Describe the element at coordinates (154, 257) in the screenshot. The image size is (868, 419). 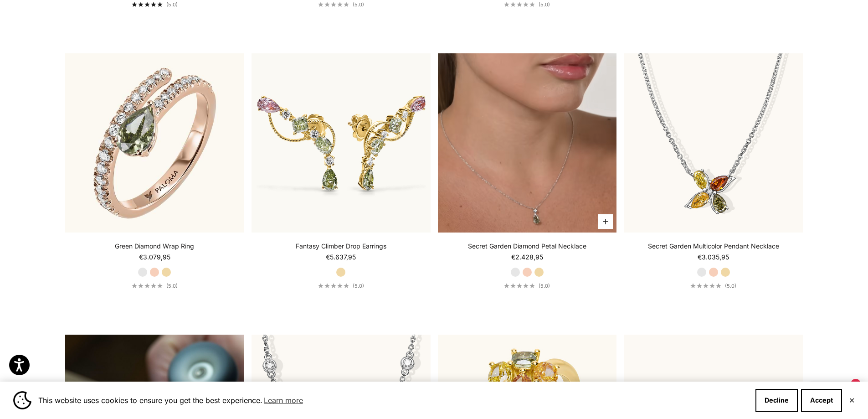
I see `sale-price: €3.079,95` at that location.